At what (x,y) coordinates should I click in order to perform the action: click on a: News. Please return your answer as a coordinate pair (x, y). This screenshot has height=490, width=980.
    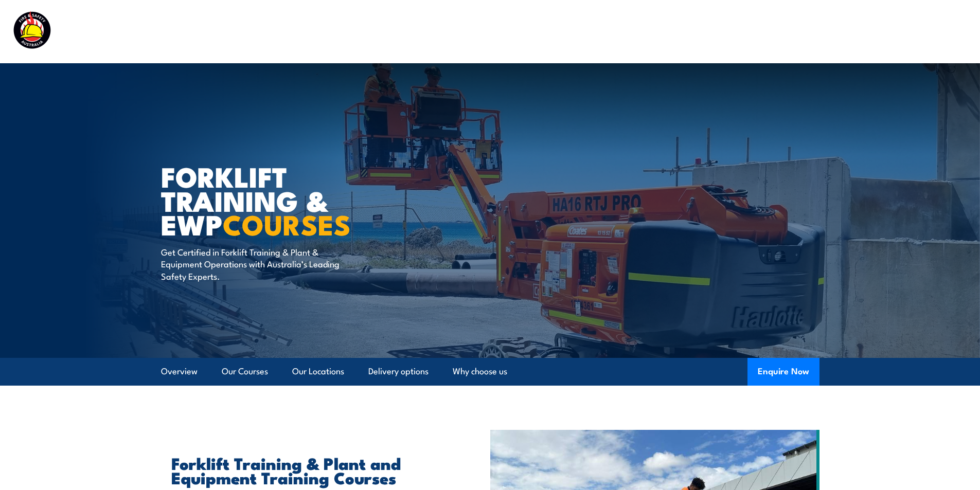
    Looking at the image, I should click on (784, 31).